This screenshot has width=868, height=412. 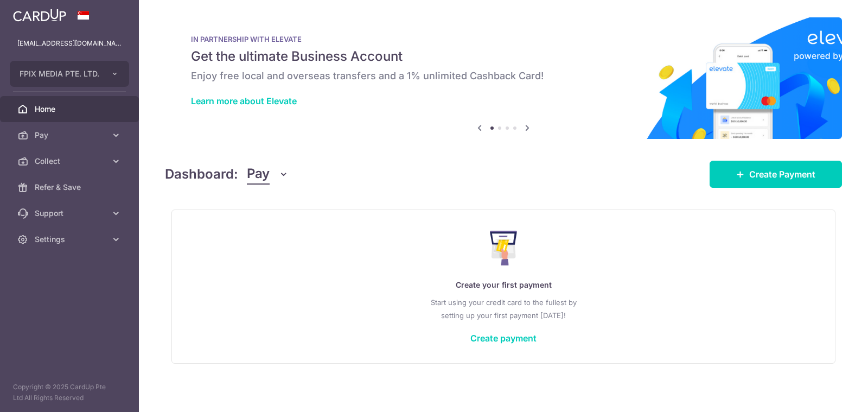 I want to click on h5: Get the ultimate Business Account, so click(x=504, y=57).